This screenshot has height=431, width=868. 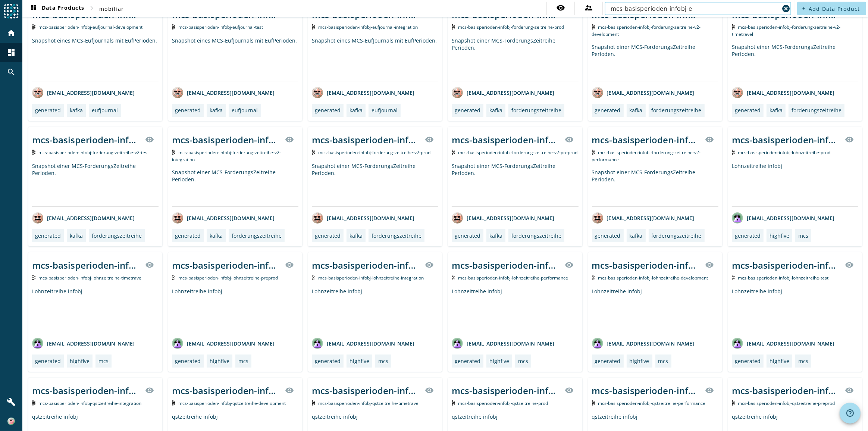 I want to click on span: Kafka Topic: mcs-basisperioden-infobj-eufjournal-test, so click(x=221, y=27).